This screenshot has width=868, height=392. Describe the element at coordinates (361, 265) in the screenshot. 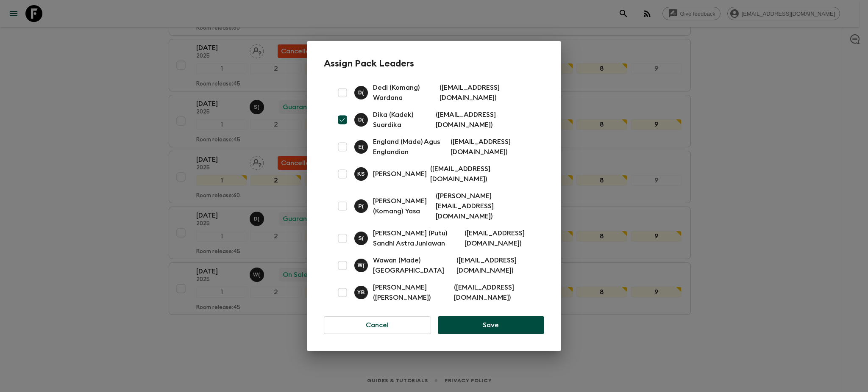

I see `p: W (` at that location.